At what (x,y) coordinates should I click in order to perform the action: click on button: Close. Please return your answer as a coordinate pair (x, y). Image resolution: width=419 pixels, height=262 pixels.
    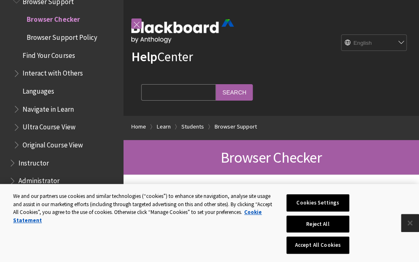
    Looking at the image, I should click on (410, 223).